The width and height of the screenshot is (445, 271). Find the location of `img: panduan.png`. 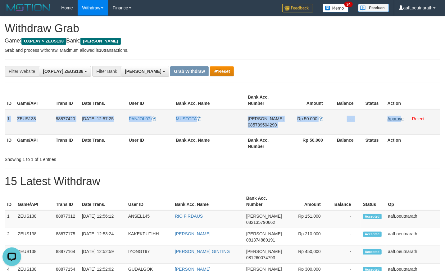

img: panduan.png is located at coordinates (374, 8).